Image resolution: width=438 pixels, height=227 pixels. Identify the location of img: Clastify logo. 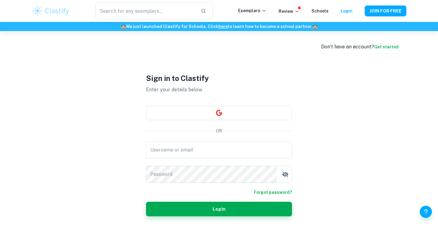
(51, 11).